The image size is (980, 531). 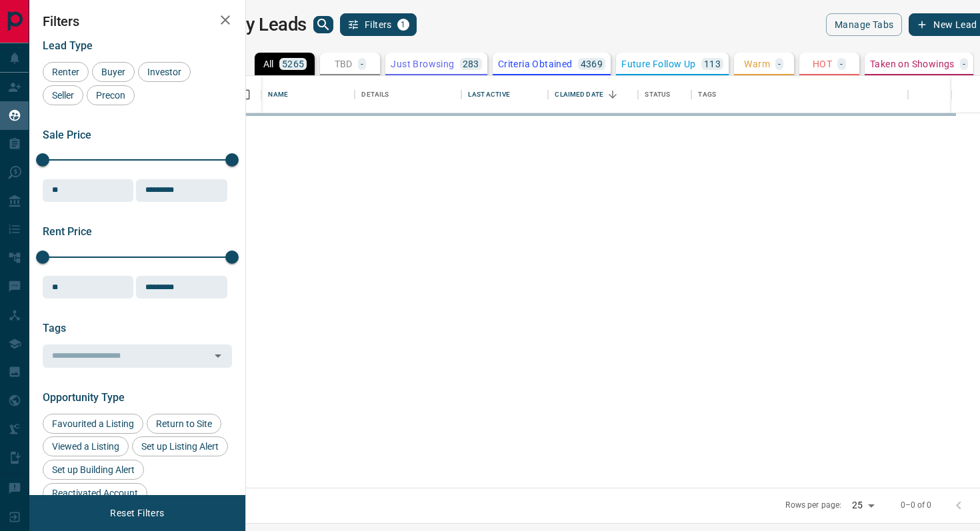 What do you see at coordinates (757, 64) in the screenshot?
I see `p: Warm` at bounding box center [757, 64].